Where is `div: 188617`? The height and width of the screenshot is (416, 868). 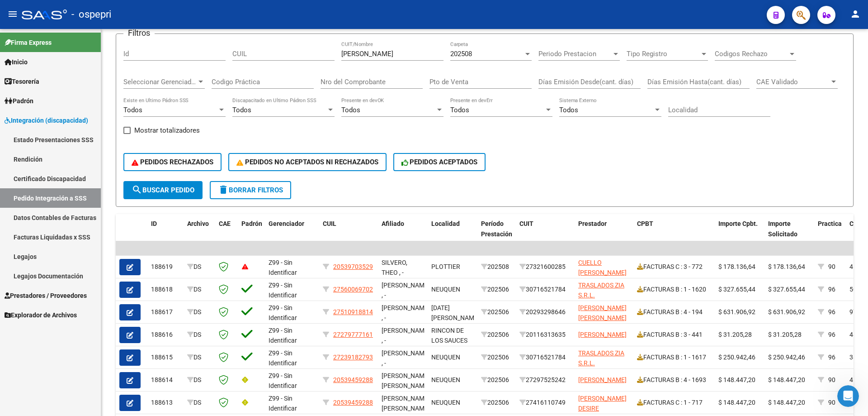
div: 188617 is located at coordinates (166, 311).